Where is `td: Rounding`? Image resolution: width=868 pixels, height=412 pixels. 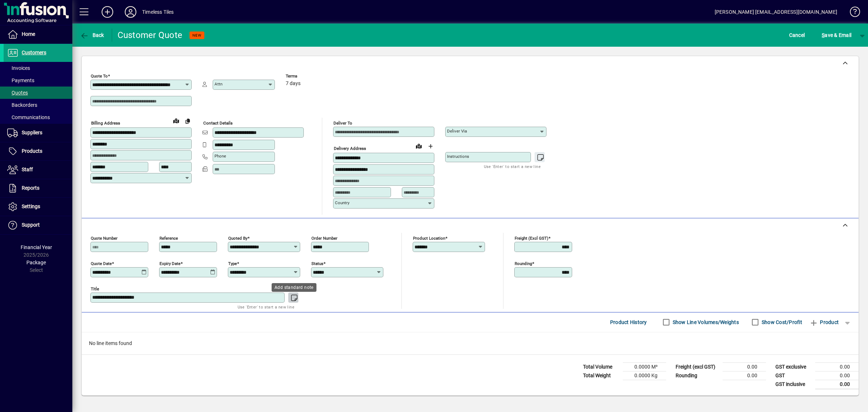
td: Rounding is located at coordinates (697, 375).